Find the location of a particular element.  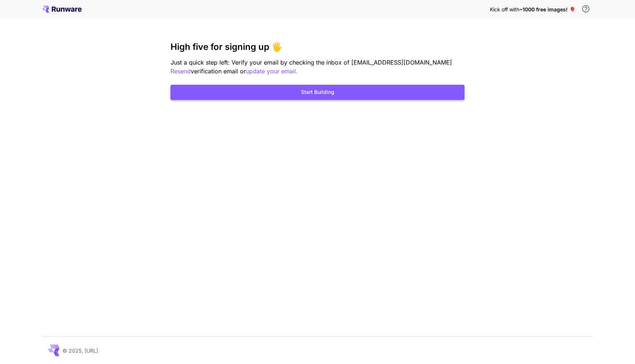

h3: High five for signing up 🖐️ is located at coordinates (318, 47).